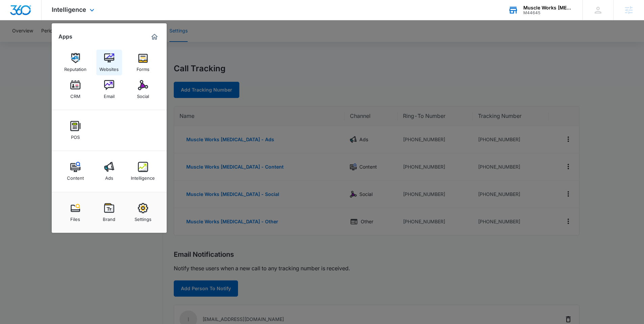  Describe the element at coordinates (109, 218) in the screenshot. I see `div: Brand` at that location.